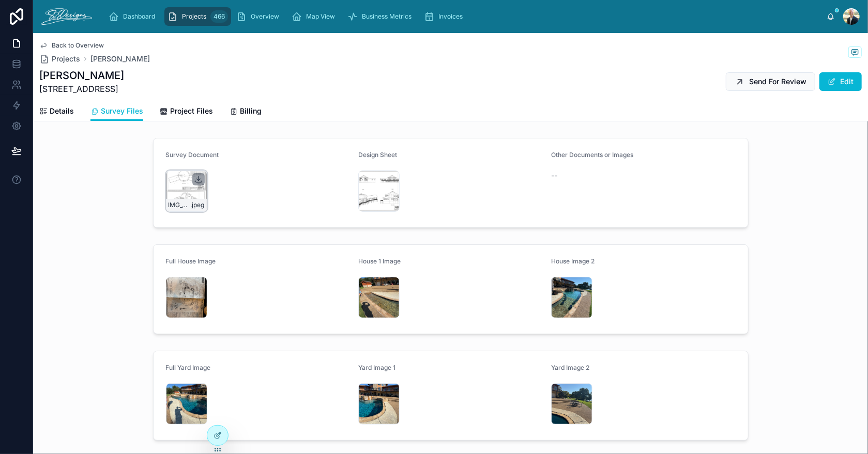 The height and width of the screenshot is (454, 868). What do you see at coordinates (377, 155) in the screenshot?
I see `span: Design Sheet` at bounding box center [377, 155].